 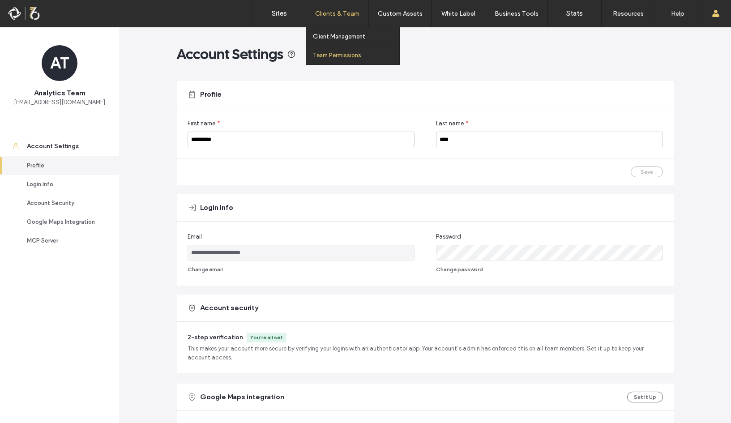 What do you see at coordinates (215, 337) in the screenshot?
I see `span: 2-step verification` at bounding box center [215, 337].